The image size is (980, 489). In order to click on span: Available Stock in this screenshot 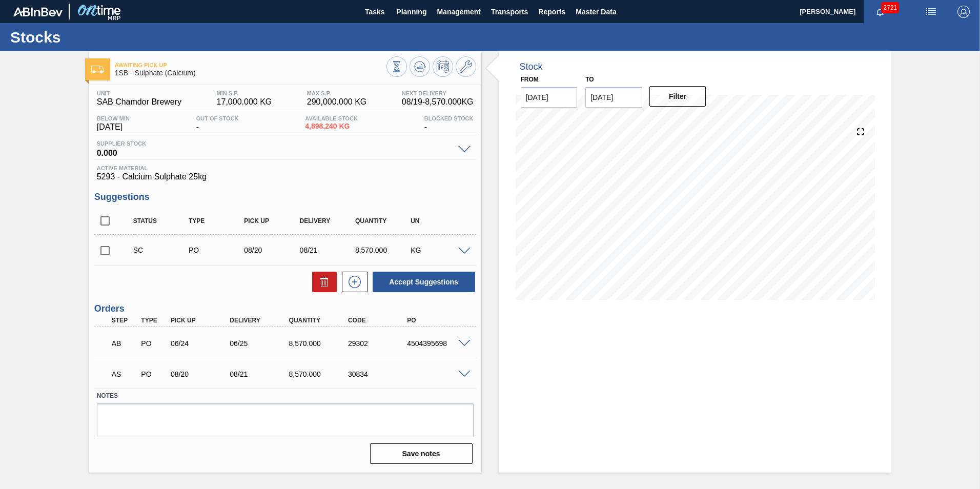, I will do `click(331, 119)`.